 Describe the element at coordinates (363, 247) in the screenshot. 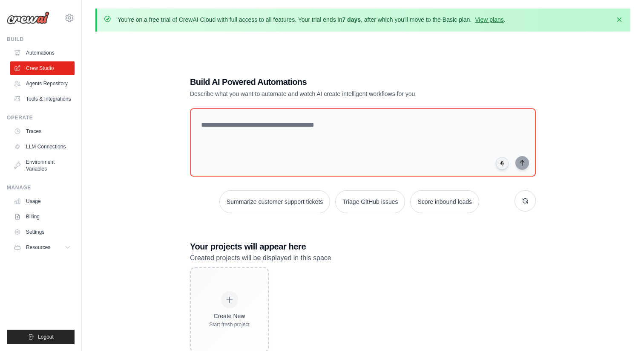

I see `h3: Your projects will appear here` at that location.